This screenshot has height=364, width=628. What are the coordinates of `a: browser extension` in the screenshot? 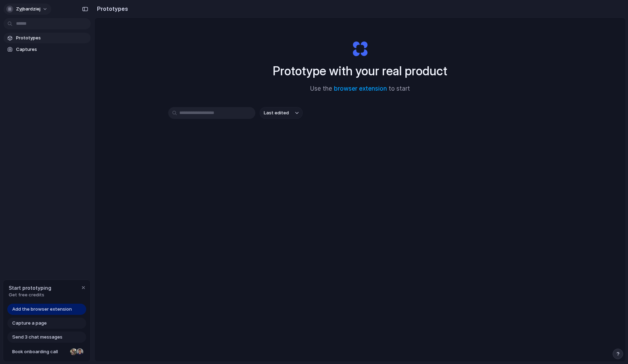 It's located at (360, 89).